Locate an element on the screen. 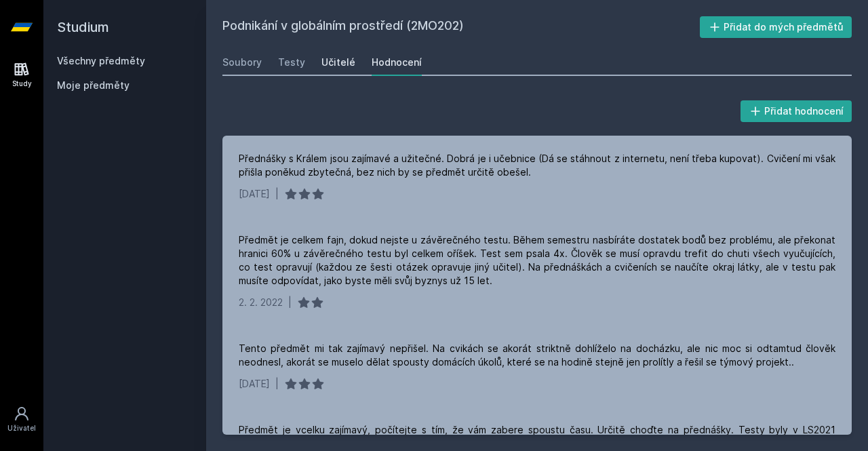  div: Hodnocení is located at coordinates (397, 63).